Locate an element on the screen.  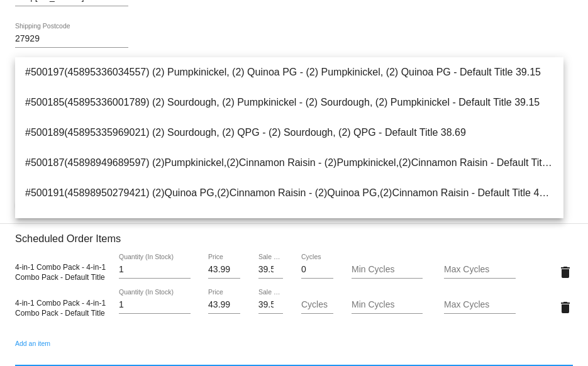
h3: Scheduled Order Items is located at coordinates (294, 234).